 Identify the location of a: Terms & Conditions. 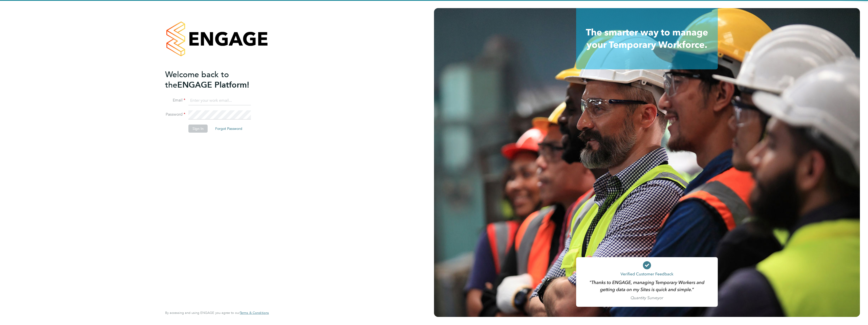
(254, 313).